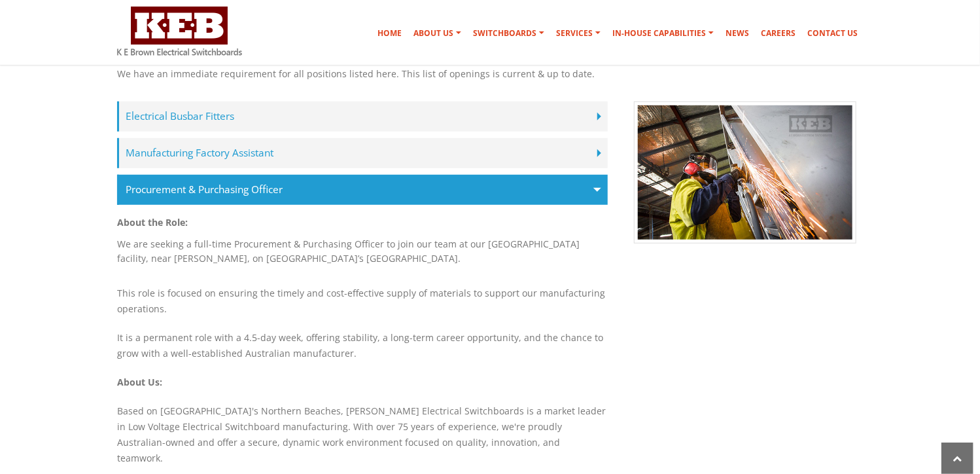 The width and height of the screenshot is (980, 474). What do you see at coordinates (362, 301) in the screenshot?
I see `p: This role is focused on ensuring the timely and cost-effective supply of materials to support our...` at bounding box center [362, 301].